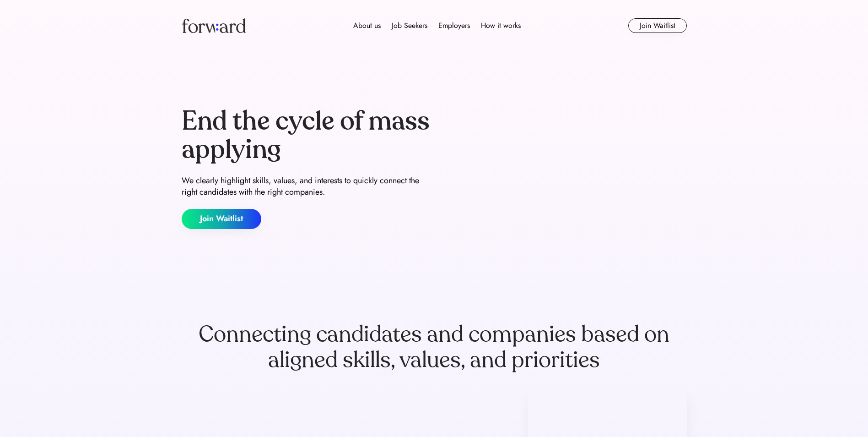 Image resolution: width=868 pixels, height=437 pixels. Describe the element at coordinates (367, 25) in the screenshot. I see `div: About us` at that location.